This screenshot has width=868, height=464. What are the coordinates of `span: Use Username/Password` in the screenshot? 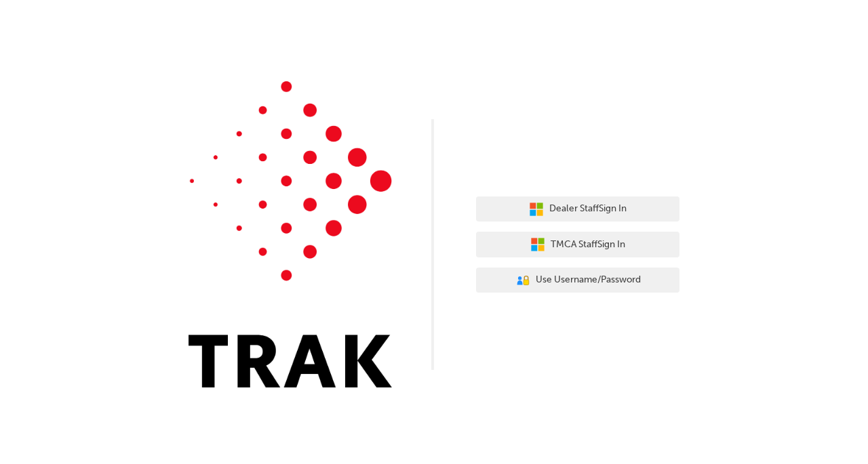 It's located at (588, 280).